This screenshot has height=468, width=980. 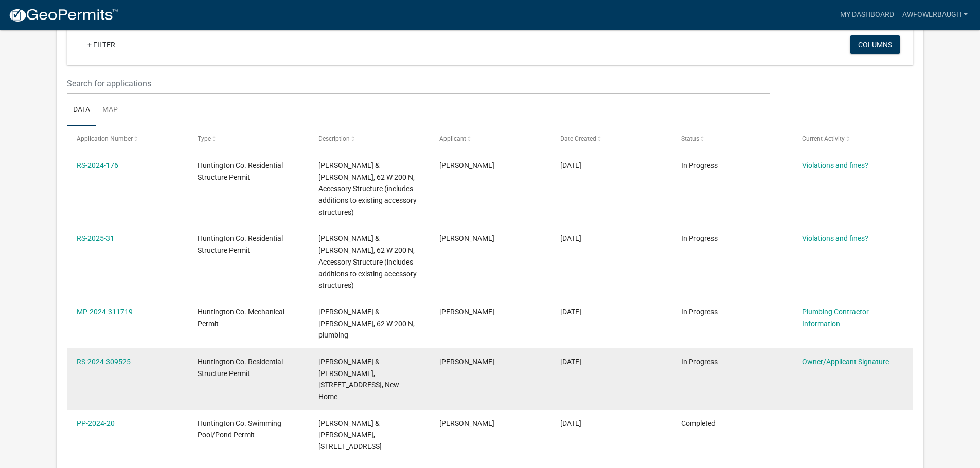 I want to click on a: Plumbing Contractor Information, so click(x=835, y=318).